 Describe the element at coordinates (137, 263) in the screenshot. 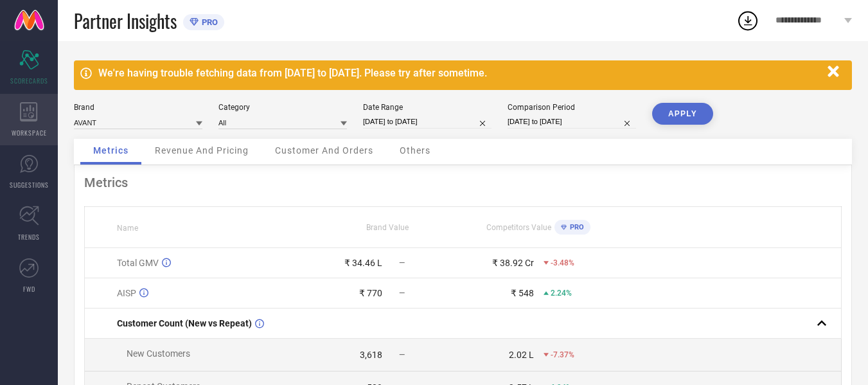

I see `span: Total GMV` at that location.